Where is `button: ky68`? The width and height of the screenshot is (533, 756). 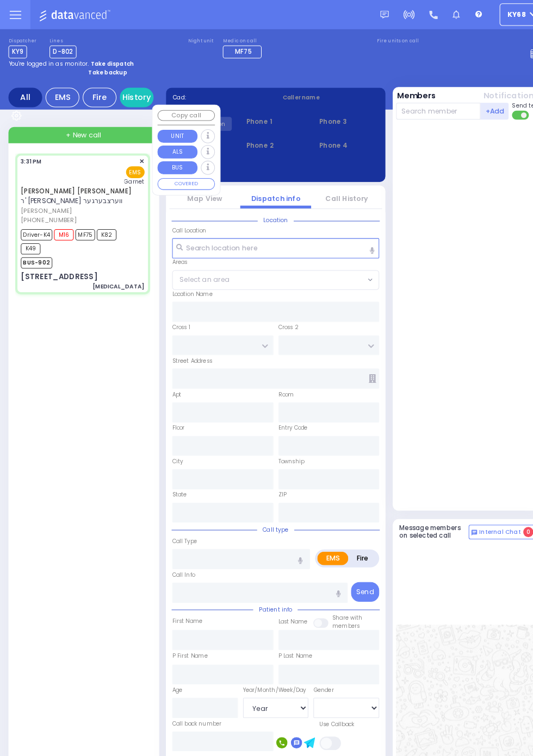
button: ky68 is located at coordinates (503, 15).